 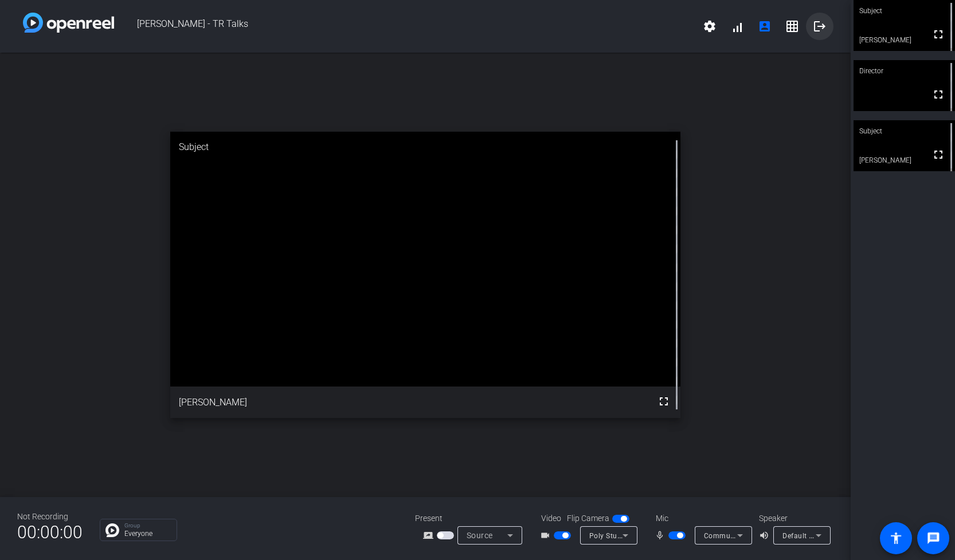 I want to click on mat-icon: volume_up, so click(x=766, y=536).